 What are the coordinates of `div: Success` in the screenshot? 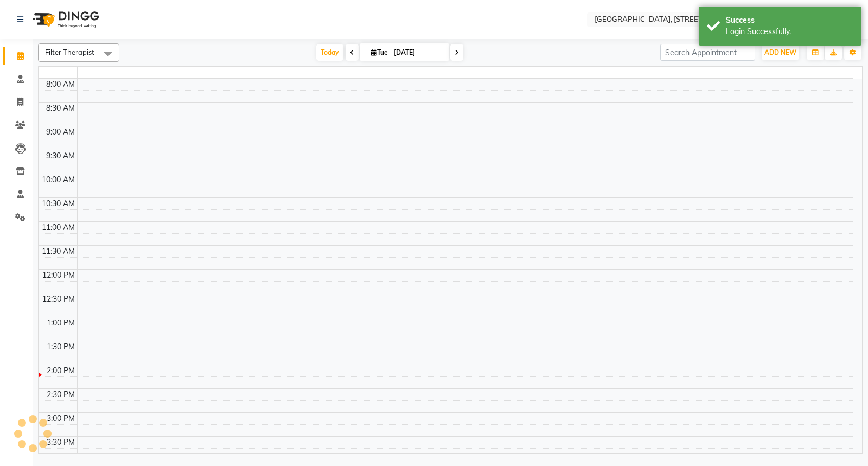 It's located at (789, 20).